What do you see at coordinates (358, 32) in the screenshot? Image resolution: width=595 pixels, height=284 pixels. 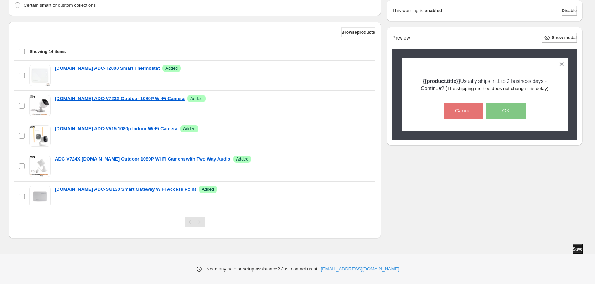 I see `span: Browse products` at bounding box center [358, 32].